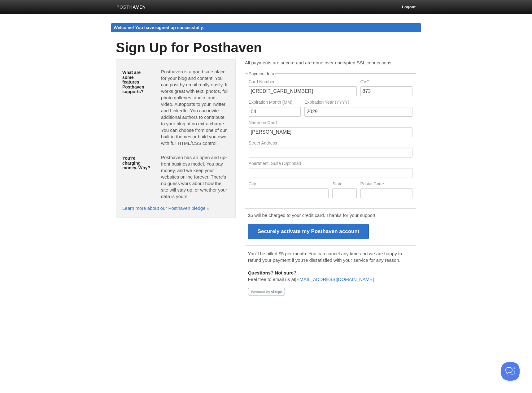 This screenshot has width=532, height=393. Describe the element at coordinates (330, 144) in the screenshot. I see `label: Street Address` at that location.